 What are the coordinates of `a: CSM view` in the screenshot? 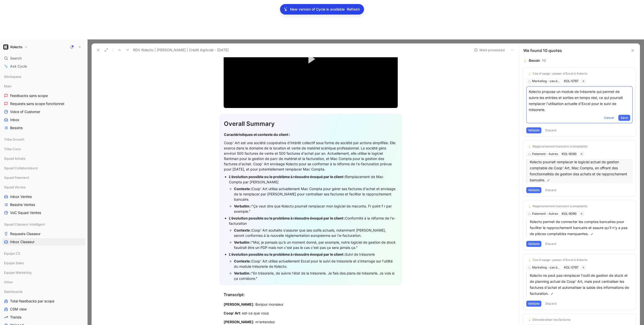 It's located at (44, 309).